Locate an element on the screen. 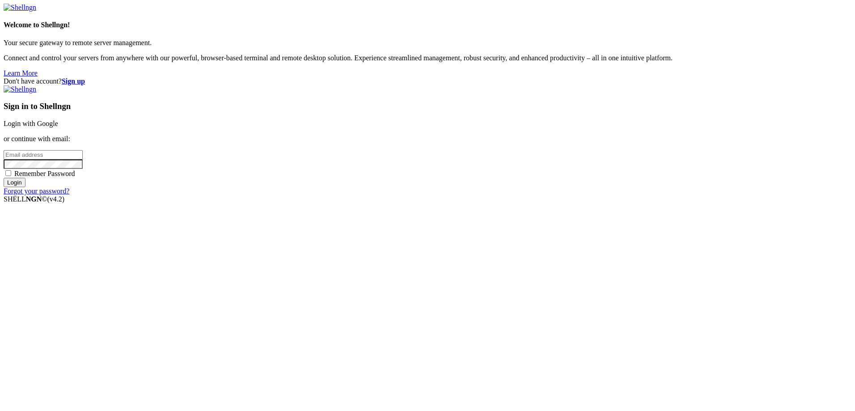 The height and width of the screenshot is (411, 855). a: Forgot your password? is located at coordinates (36, 191).